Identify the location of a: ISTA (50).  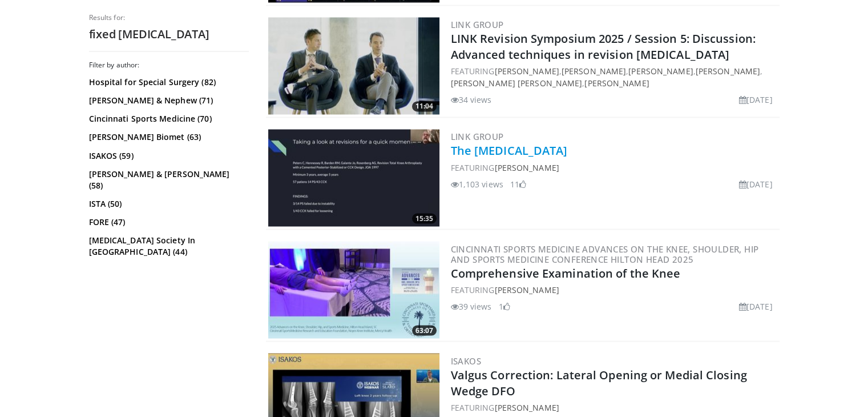
(168, 204).